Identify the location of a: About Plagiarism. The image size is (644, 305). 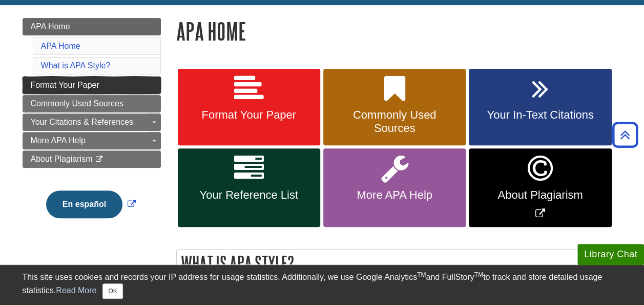
(91, 159).